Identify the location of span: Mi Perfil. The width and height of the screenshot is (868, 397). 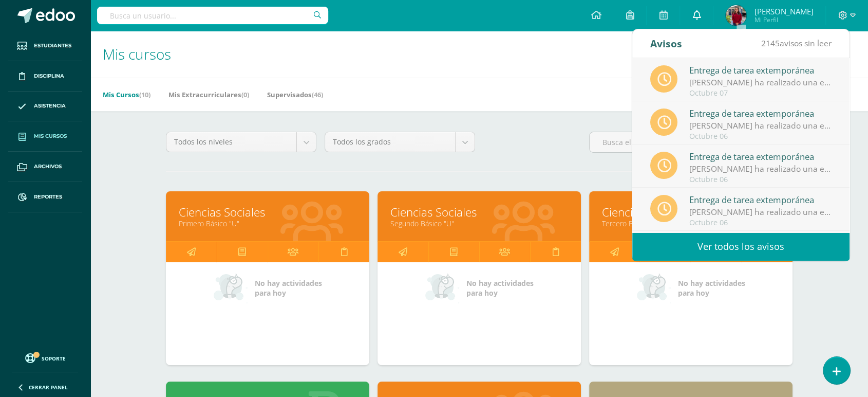
(783, 20).